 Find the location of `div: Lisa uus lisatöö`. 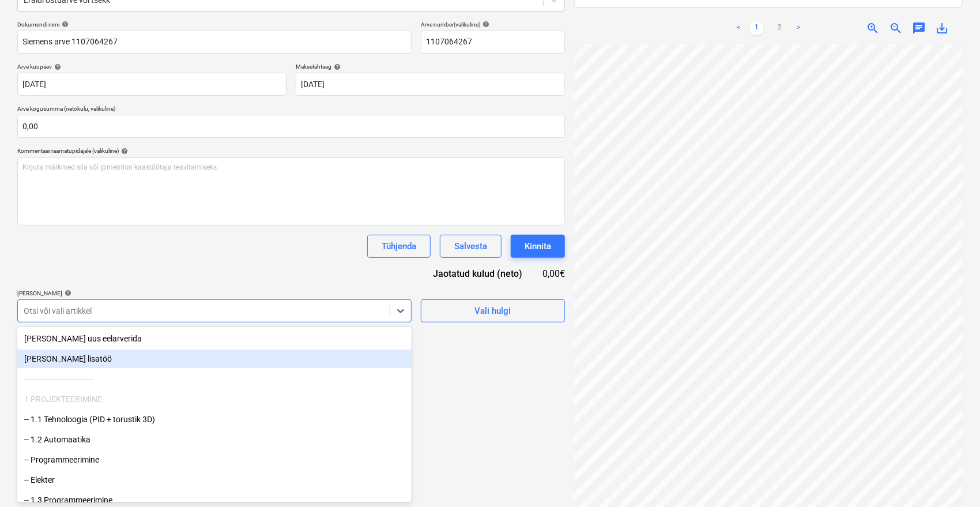

div: Lisa uus lisatöö is located at coordinates (214, 358).